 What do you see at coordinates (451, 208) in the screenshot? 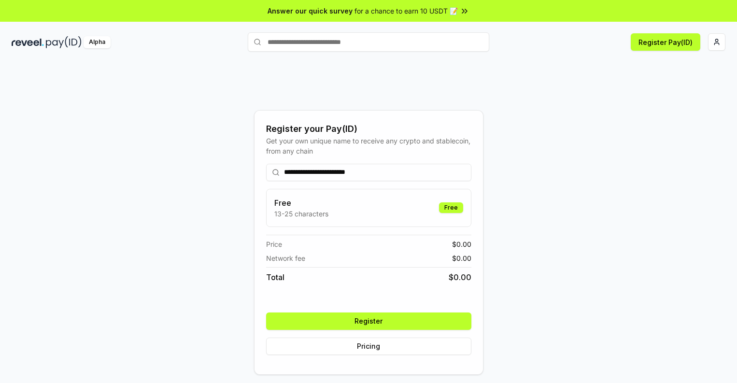
I see `div: Free` at bounding box center [451, 208].